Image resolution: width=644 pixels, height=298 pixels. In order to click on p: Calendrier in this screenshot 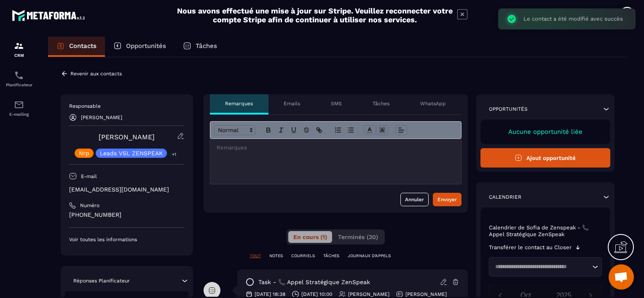, I will do `click(505, 197)`.